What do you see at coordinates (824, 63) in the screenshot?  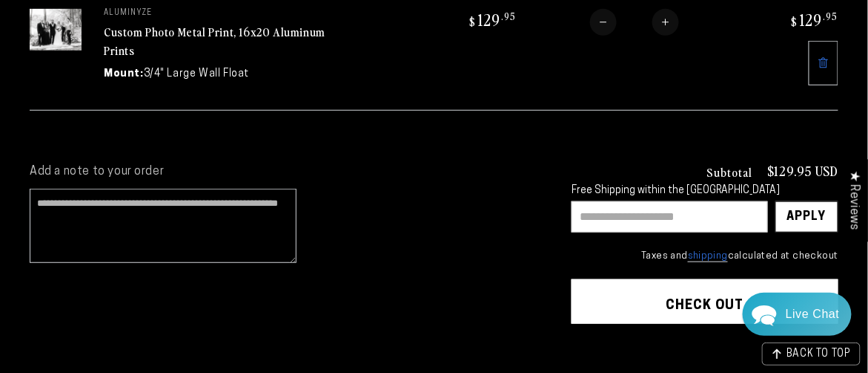 I see `a: Remove 16"x20" Rectangle Silver Glossy Aluminyzed Photo` at bounding box center [824, 63].